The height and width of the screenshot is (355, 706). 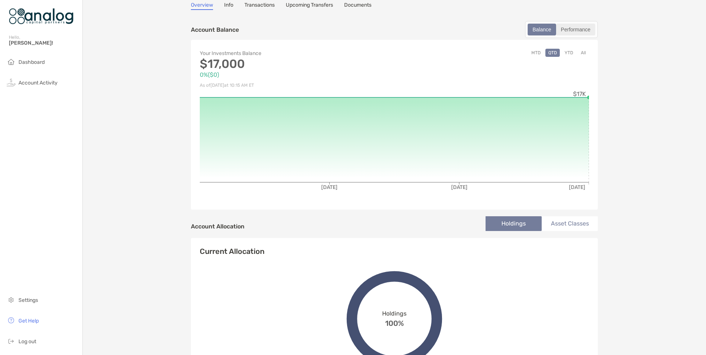 I want to click on p: Your Investments Balance, so click(x=297, y=53).